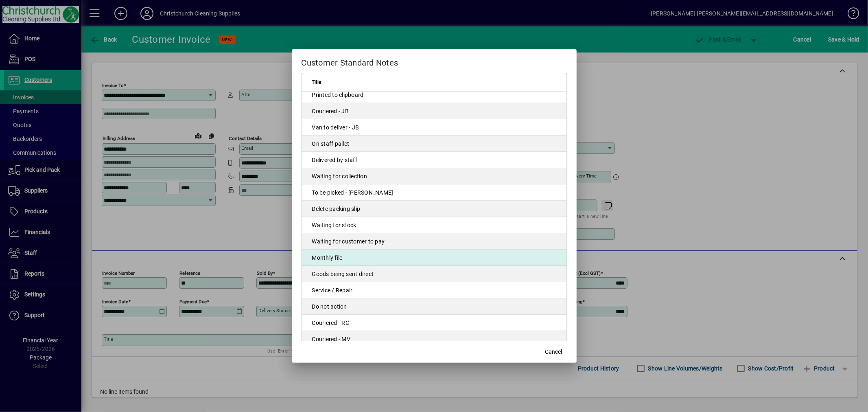  Describe the element at coordinates (434, 209) in the screenshot. I see `td: Delete packing slip` at that location.